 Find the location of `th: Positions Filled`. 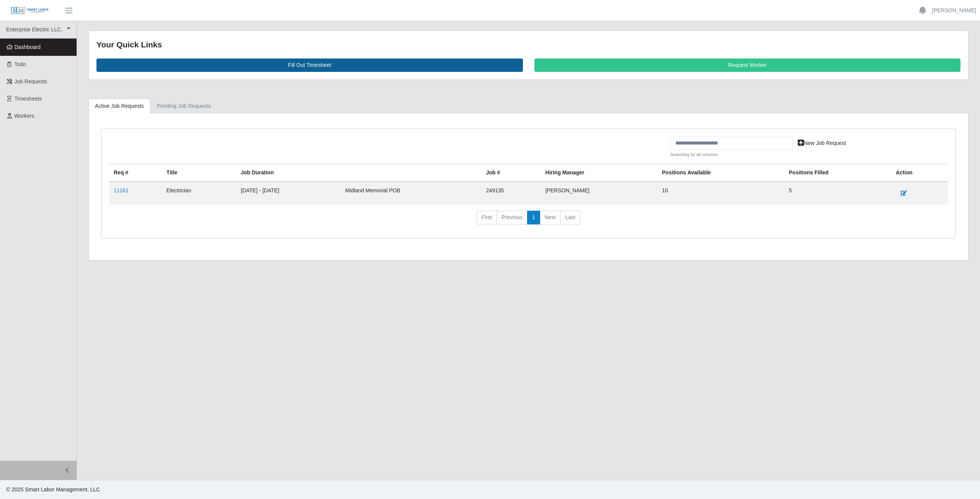

th: Positions Filled is located at coordinates (838, 173).